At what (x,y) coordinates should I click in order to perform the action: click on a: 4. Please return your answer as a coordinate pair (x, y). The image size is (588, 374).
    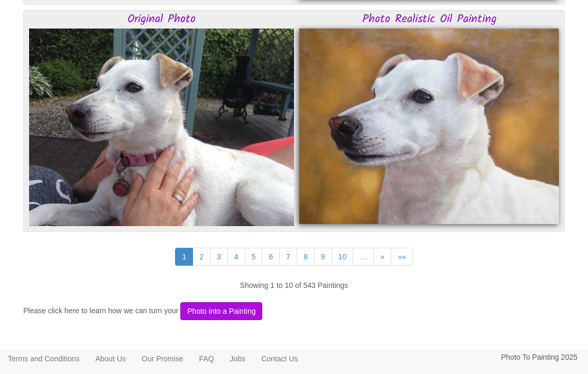
    Looking at the image, I should click on (236, 257).